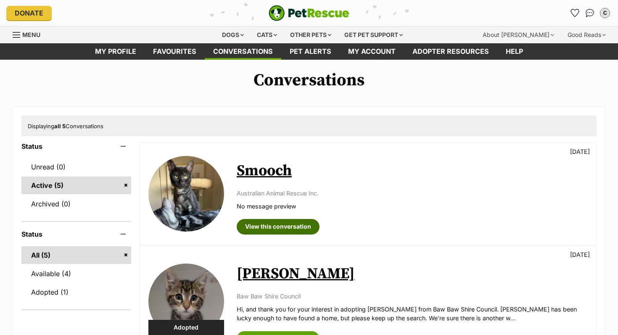 Image resolution: width=618 pixels, height=335 pixels. I want to click on span: Menu, so click(31, 34).